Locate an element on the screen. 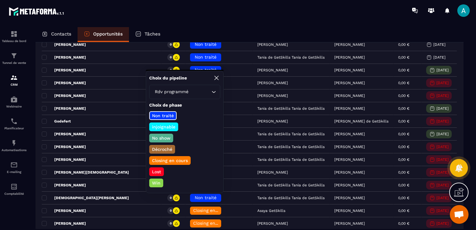 The image size is (476, 230). a: formationformationTableau de bord is located at coordinates (14, 36).